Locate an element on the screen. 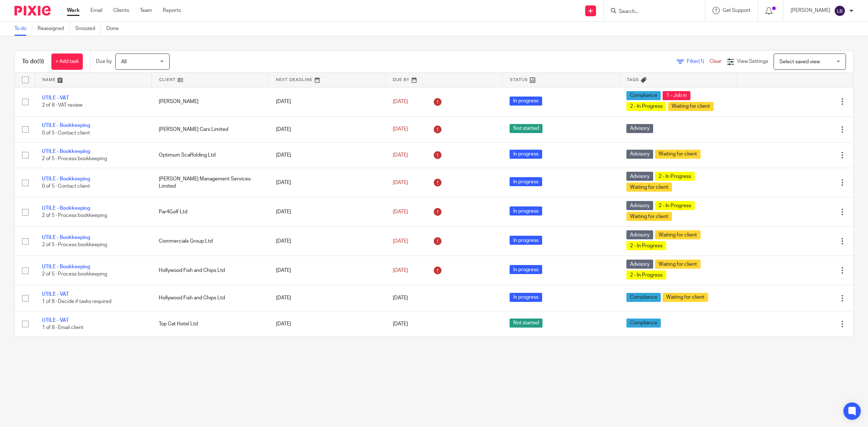 The height and width of the screenshot is (427, 868). p: Due by is located at coordinates (104, 61).